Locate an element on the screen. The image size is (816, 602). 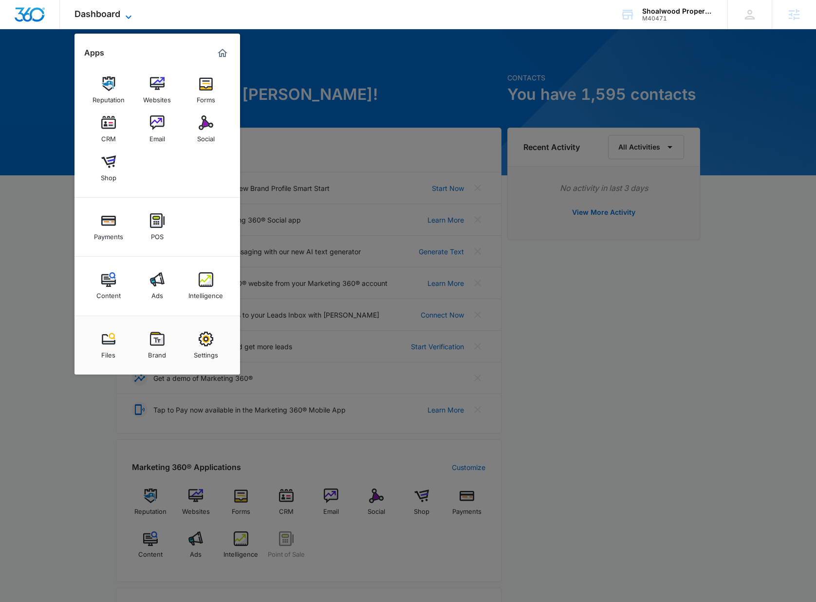
a: Settings is located at coordinates (206, 345).